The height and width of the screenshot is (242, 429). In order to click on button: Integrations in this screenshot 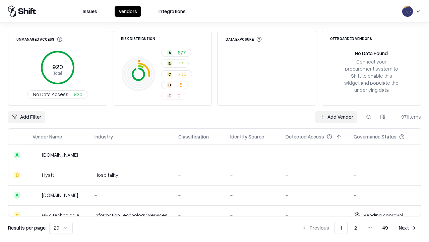, I will do `click(172, 11)`.